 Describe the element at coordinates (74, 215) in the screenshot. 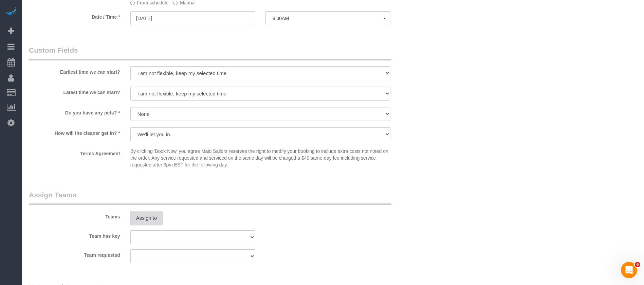

I see `label: Teams` at that location.